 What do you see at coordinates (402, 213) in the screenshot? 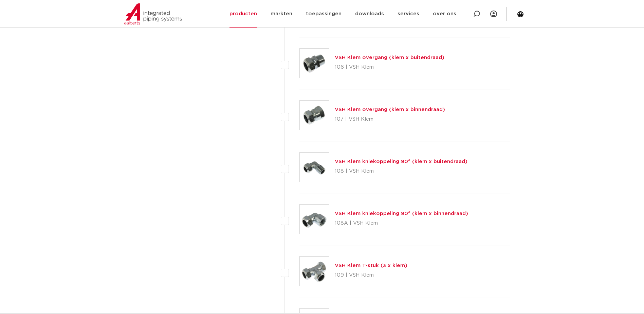
I see `a: VSH Klem kniekoppeling 90° (klem x binnendraad)` at bounding box center [402, 213].